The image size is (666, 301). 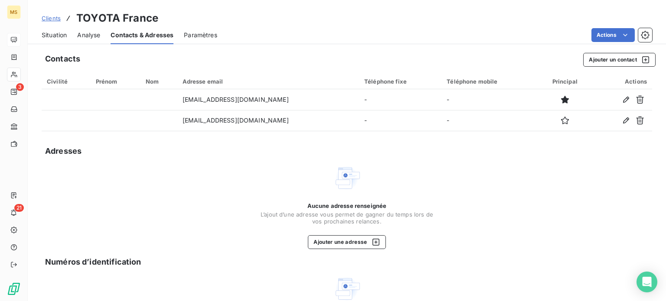 I want to click on span: Situation, so click(x=54, y=35).